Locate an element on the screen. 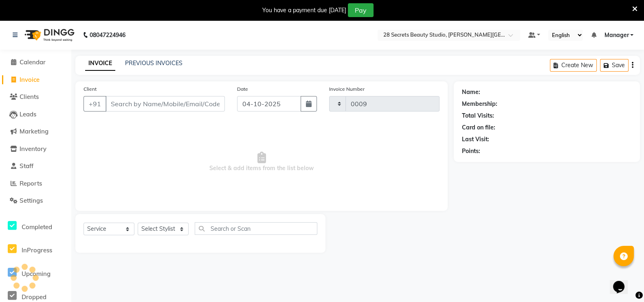 This screenshot has height=302, width=644. span: Clients is located at coordinates (29, 96).